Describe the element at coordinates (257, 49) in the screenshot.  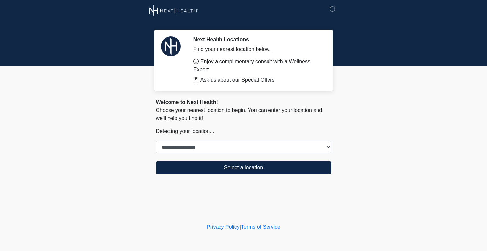
I see `div: Find your nearest location below.` at that location.